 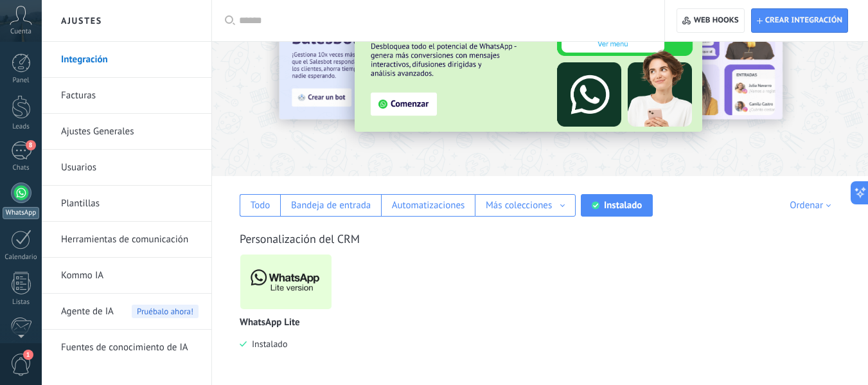 What do you see at coordinates (165, 311) in the screenshot?
I see `span: Pruébalo ahora!` at bounding box center [165, 311].